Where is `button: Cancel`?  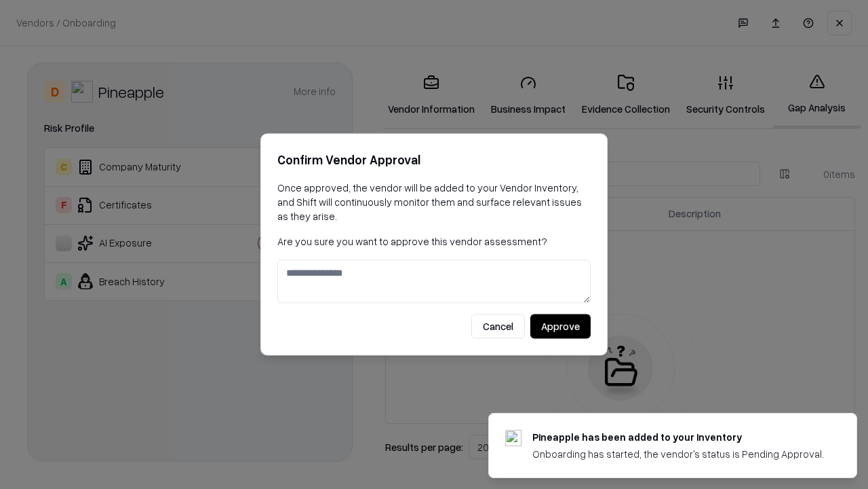
button: Cancel is located at coordinates (498, 327).